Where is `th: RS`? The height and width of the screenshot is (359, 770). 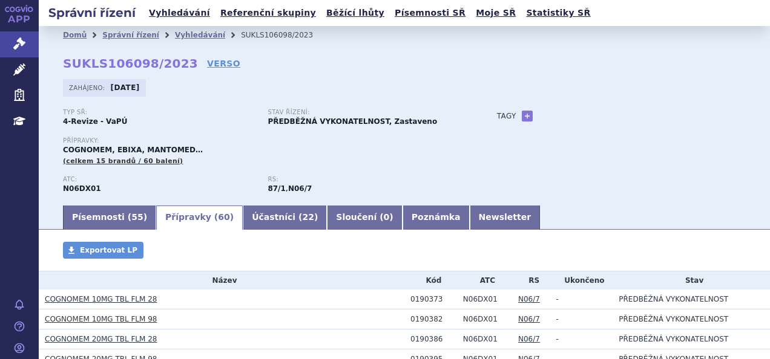
th: RS is located at coordinates (531, 281).